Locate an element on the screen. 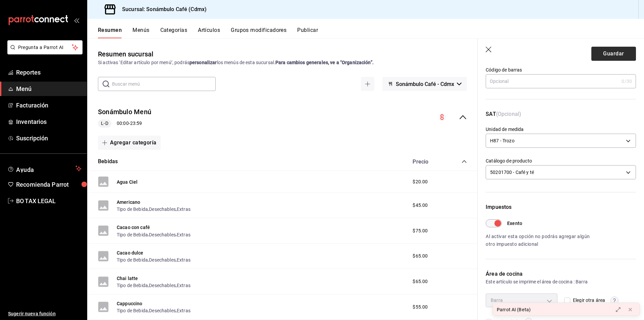 This screenshot has width=644, height=320. span: Facturación is located at coordinates (48, 105).